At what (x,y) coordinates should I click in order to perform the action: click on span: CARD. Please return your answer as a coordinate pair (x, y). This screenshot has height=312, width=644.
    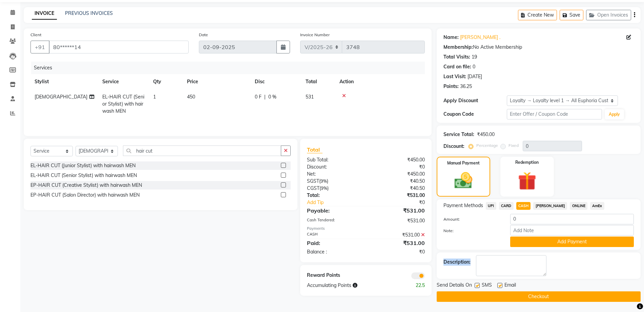
    Looking at the image, I should click on (506, 206).